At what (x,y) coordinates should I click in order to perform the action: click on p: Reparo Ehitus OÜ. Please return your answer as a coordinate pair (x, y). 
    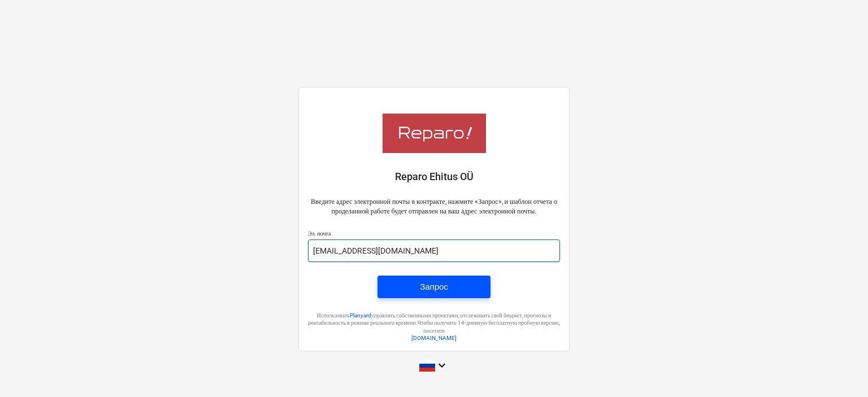
    Looking at the image, I should click on (434, 177).